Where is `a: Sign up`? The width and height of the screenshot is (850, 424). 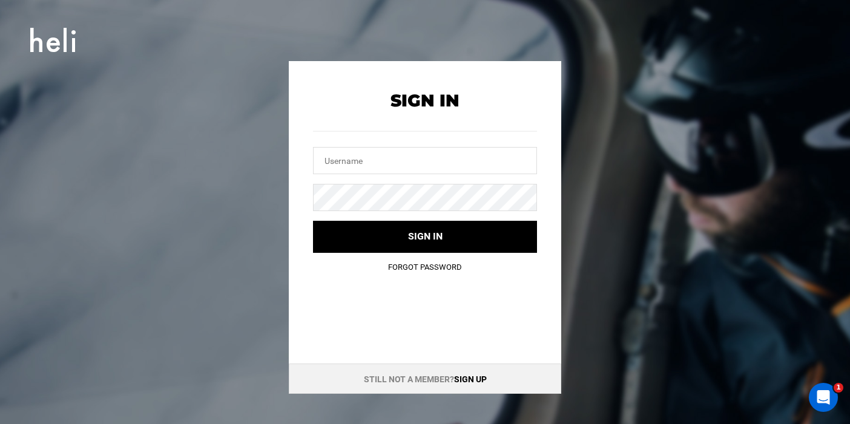
a: Sign up is located at coordinates (471, 380).